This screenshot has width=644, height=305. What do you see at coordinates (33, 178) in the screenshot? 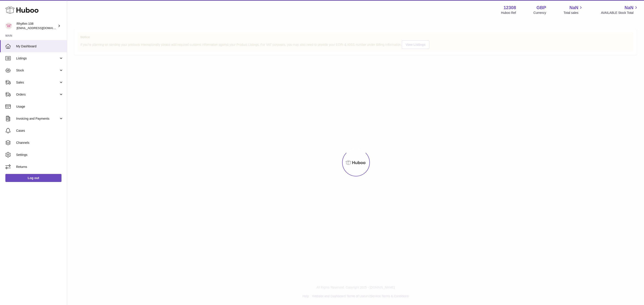
I see `a: Log out` at bounding box center [33, 178].